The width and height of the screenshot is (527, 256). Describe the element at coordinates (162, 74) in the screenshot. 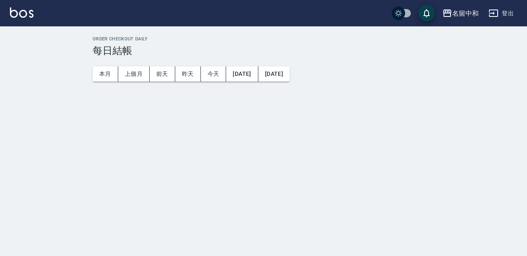

I see `button: 前天` at that location.